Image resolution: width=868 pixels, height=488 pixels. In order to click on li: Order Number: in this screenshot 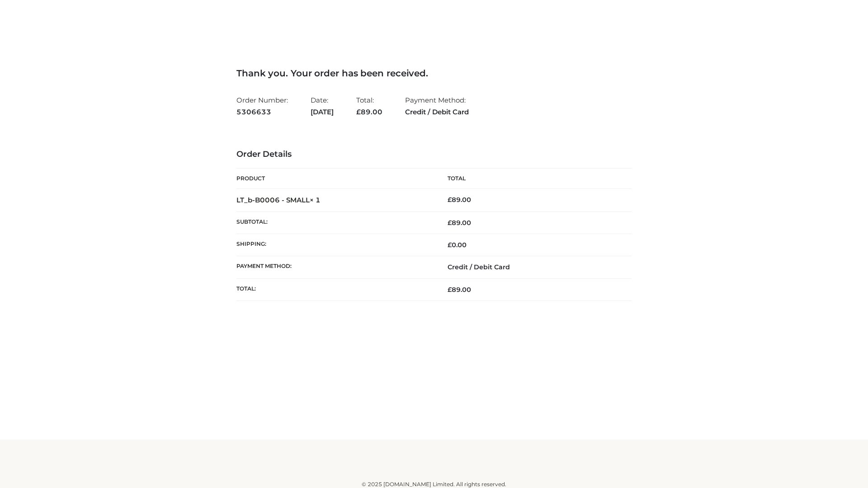, I will do `click(262, 106)`.